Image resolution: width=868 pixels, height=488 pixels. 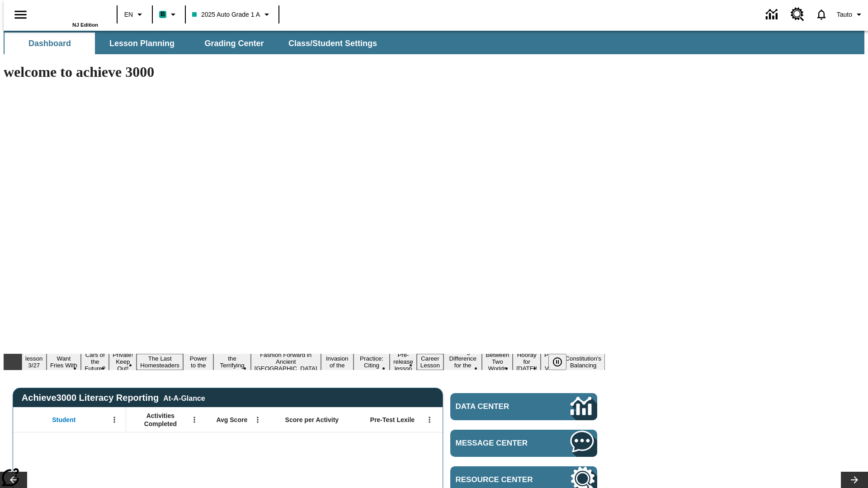 I want to click on button: Slide 3 Cars of the Future?, so click(x=95, y=361).